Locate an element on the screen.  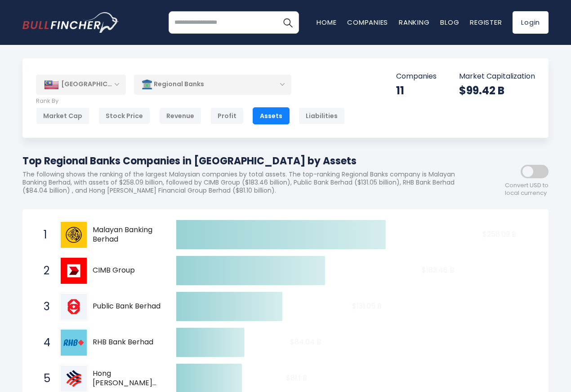
img: bullfincher logo is located at coordinates (71, 22).